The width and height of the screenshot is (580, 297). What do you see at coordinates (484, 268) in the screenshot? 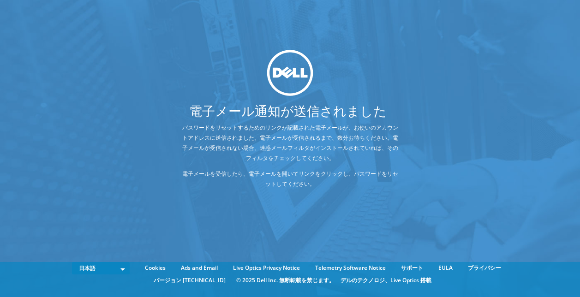
I see `a: プライバシー` at bounding box center [484, 268].